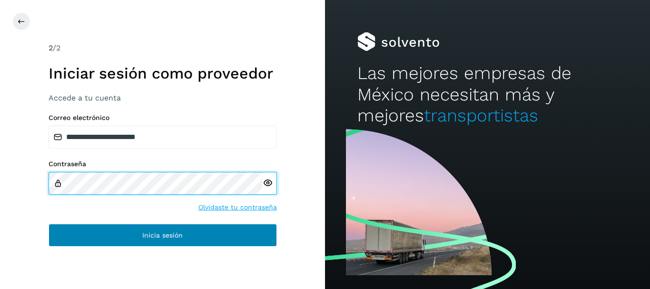  Describe the element at coordinates (50, 48) in the screenshot. I see `span: 2` at that location.